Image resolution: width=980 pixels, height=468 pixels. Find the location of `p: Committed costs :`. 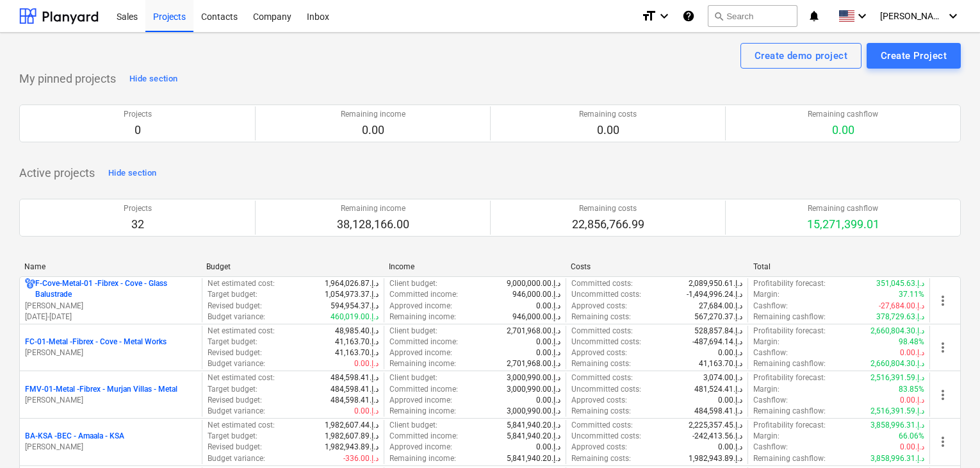

p: Committed costs : is located at coordinates (602, 283).